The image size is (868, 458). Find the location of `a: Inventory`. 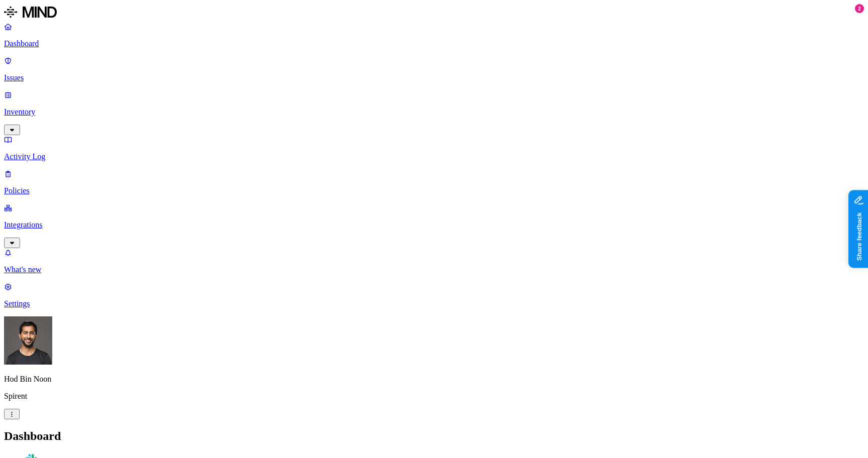

a: Inventory is located at coordinates (434, 112).